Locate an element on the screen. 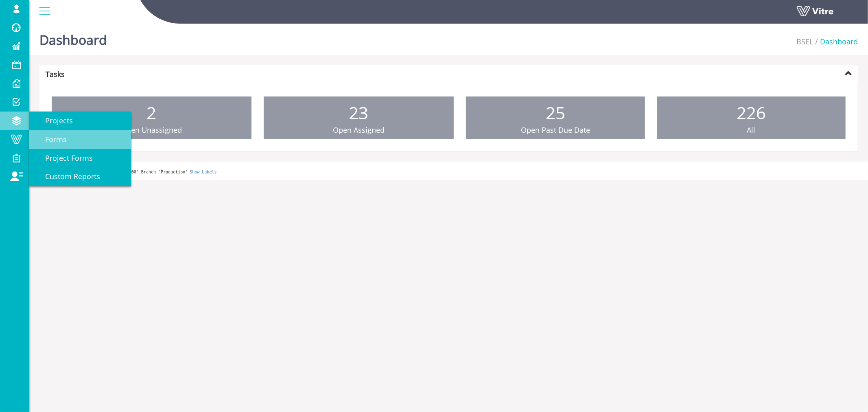 Image resolution: width=868 pixels, height=412 pixels. a: Project Forms is located at coordinates (80, 158).